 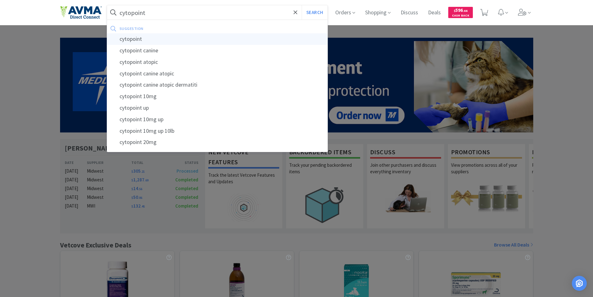 I want to click on div: cytopoint 10mg, so click(x=217, y=96).